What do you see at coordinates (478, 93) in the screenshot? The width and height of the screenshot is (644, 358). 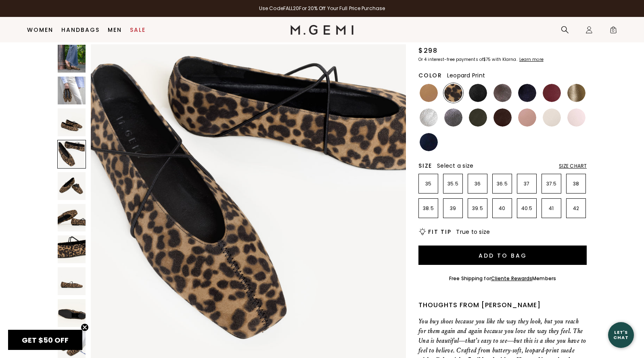 I see `img: Black` at bounding box center [478, 93].